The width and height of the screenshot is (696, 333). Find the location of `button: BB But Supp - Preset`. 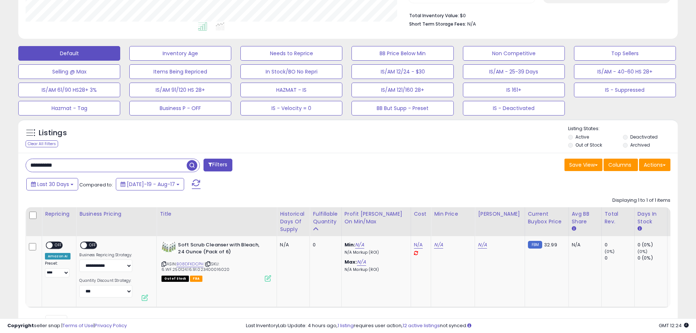

button: BB But Supp - Preset is located at coordinates (402, 108).